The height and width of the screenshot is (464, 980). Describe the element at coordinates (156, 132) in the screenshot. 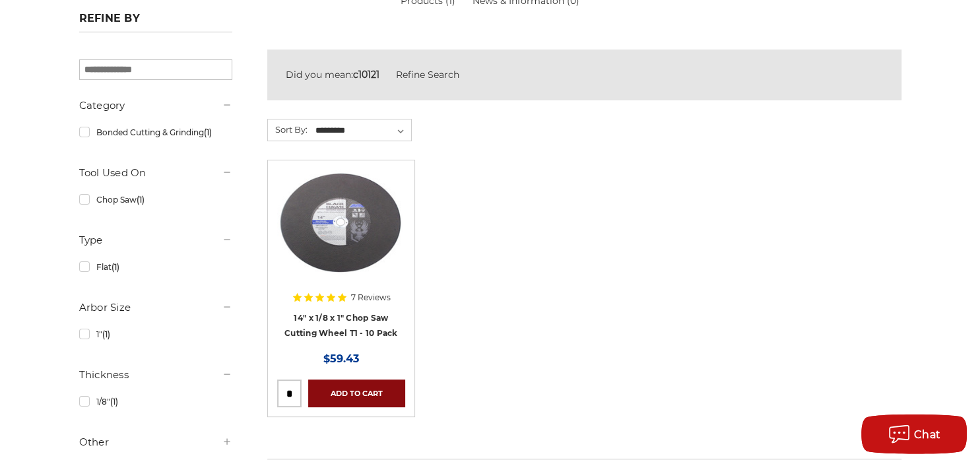

I see `a: Bonded Cutting & Grinding` at that location.